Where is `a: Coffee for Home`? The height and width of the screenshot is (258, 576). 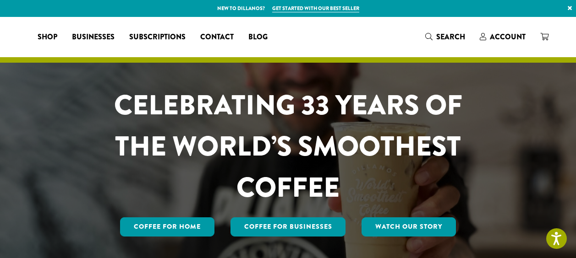 a: Coffee for Home is located at coordinates (167, 227).